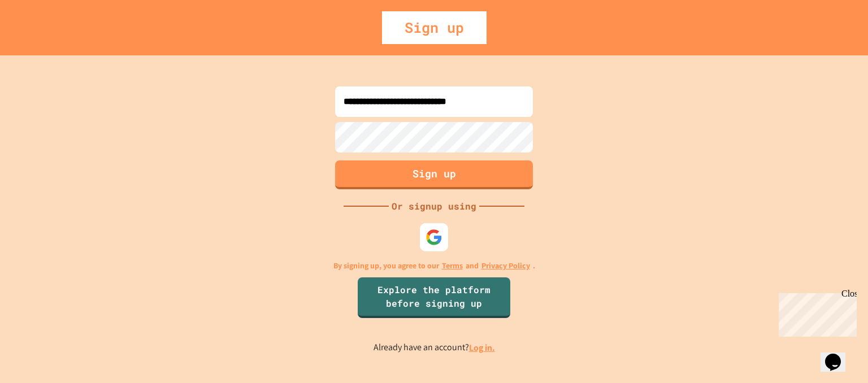 Image resolution: width=868 pixels, height=383 pixels. What do you see at coordinates (482, 347) in the screenshot?
I see `a: Log in.` at bounding box center [482, 347].